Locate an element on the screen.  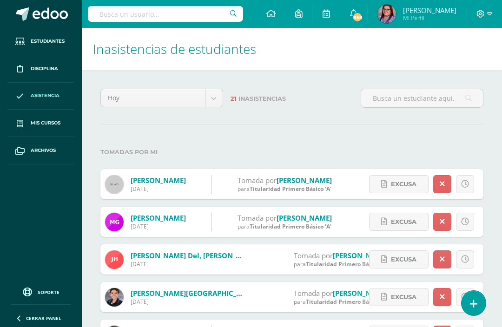
a: Estudiantes is located at coordinates (41, 41).